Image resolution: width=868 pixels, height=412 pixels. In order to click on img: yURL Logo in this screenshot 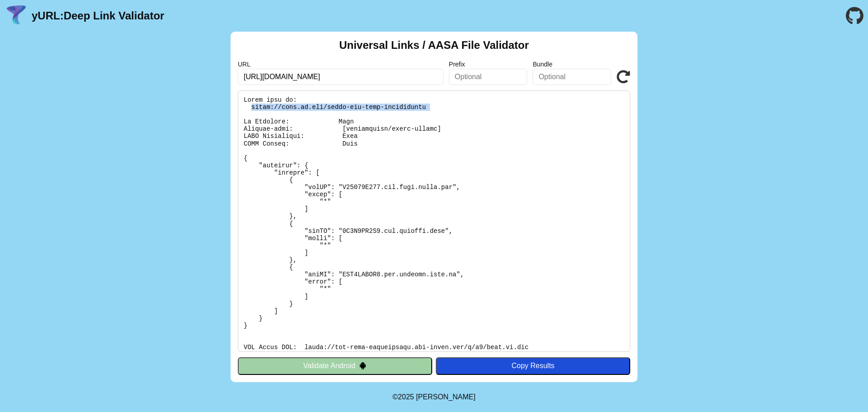, I will do `click(16, 16)`.